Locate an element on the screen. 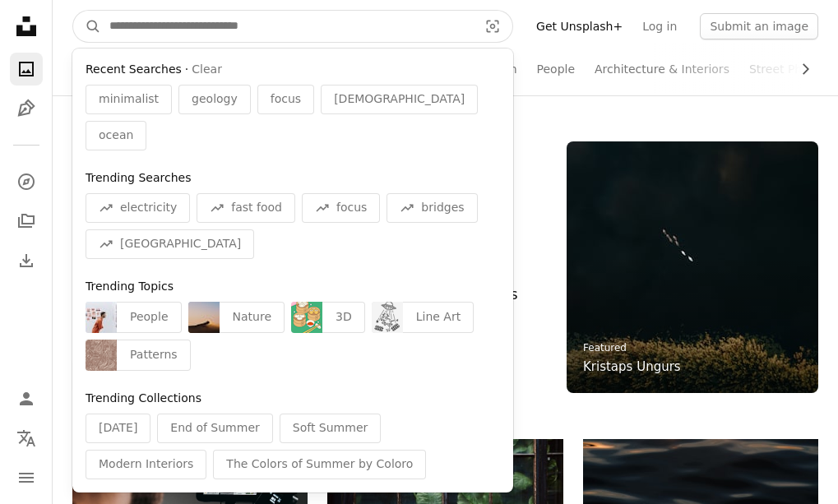 The height and width of the screenshot is (504, 838). a: Explore is located at coordinates (27, 182).